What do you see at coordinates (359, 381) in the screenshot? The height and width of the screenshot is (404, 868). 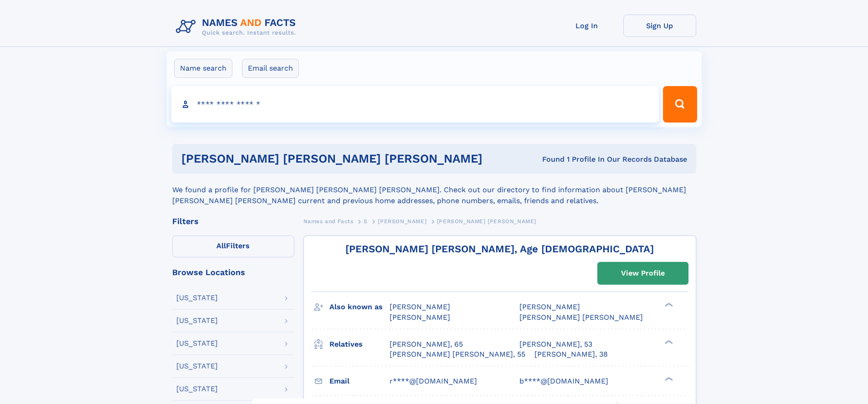 I see `h3: Email` at bounding box center [359, 381].